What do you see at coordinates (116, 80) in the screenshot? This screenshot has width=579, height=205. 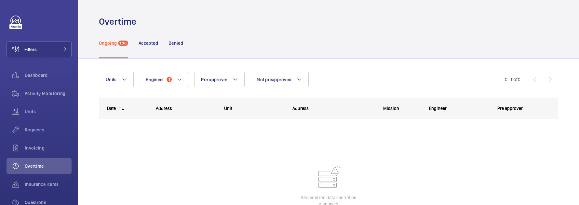 I see `button: Units` at bounding box center [116, 80].